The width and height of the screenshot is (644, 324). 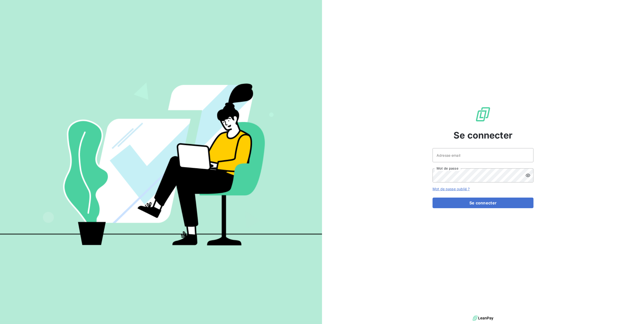 What do you see at coordinates (483, 203) in the screenshot?
I see `button: Se connecter` at bounding box center [483, 203].